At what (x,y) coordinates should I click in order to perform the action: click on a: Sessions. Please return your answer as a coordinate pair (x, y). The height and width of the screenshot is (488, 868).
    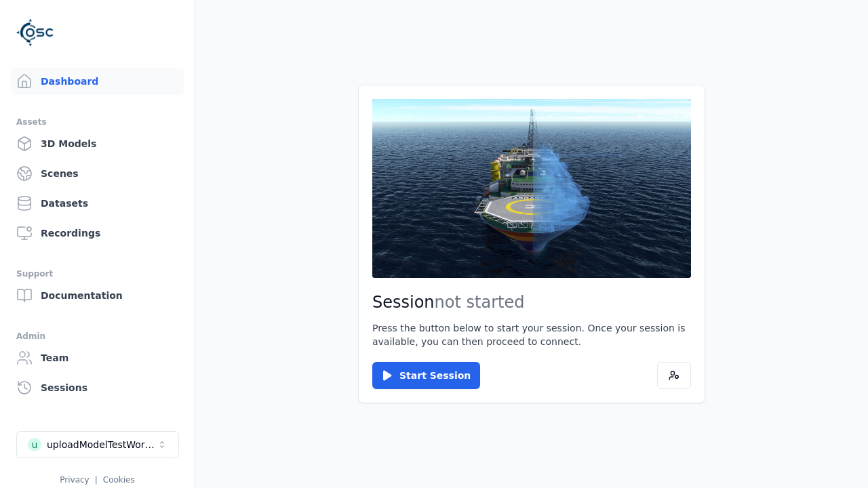
    Looking at the image, I should click on (97, 387).